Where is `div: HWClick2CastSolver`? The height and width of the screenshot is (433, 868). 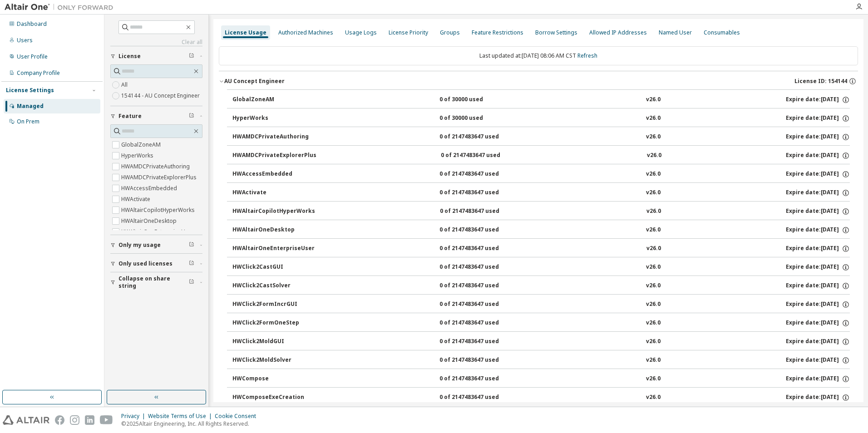 div: HWClick2CastSolver is located at coordinates (273, 286).